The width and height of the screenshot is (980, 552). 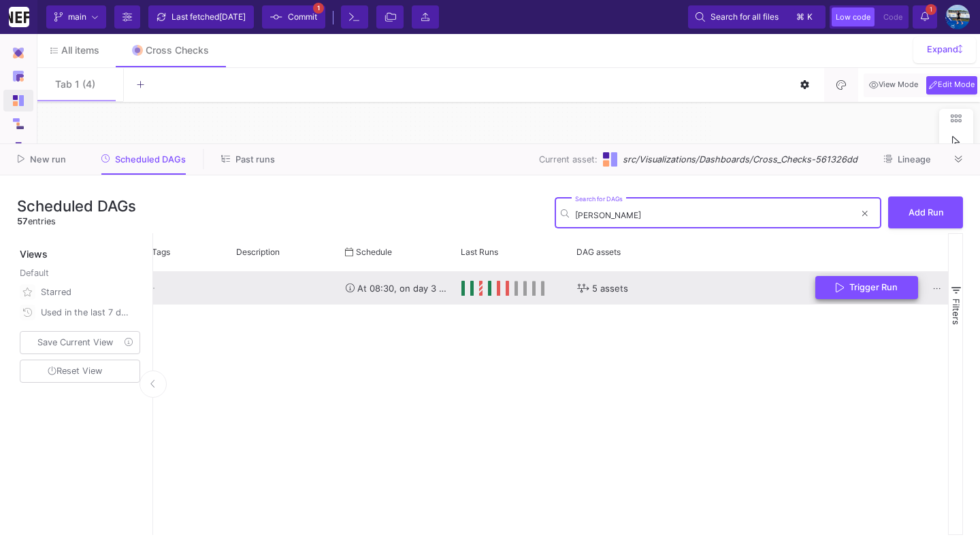 I want to click on button: Edit Mode, so click(x=951, y=85).